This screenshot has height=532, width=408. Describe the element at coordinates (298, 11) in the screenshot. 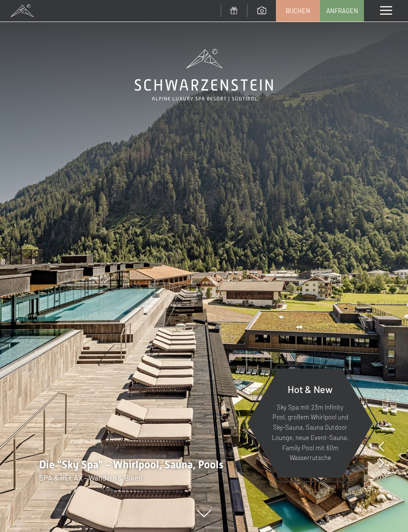

I see `span: Buchen` at that location.